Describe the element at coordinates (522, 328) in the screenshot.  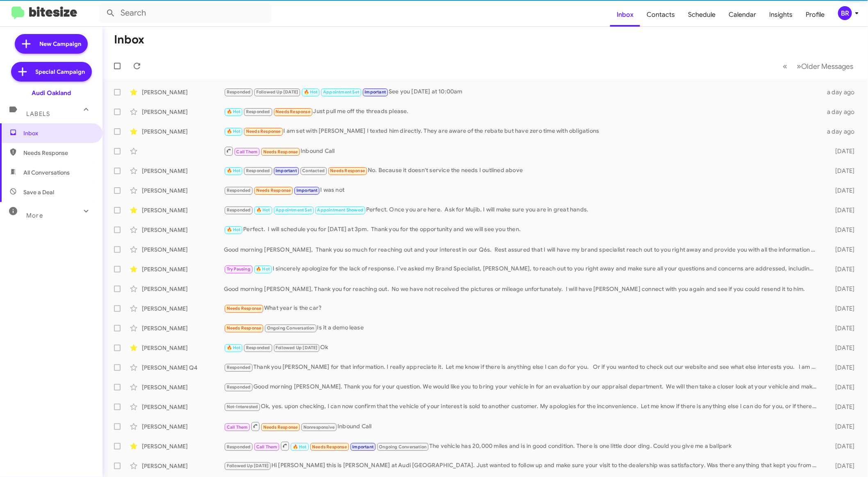
I see `div: Is it a demo lease` at that location.